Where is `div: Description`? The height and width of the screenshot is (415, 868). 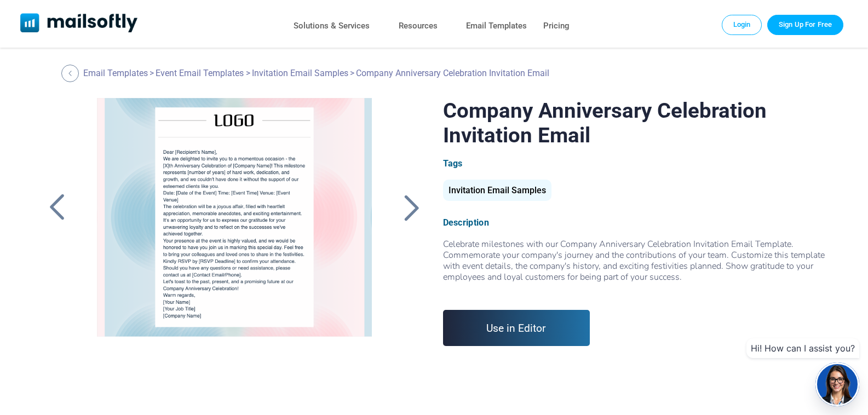 div: Description is located at coordinates (633, 222).